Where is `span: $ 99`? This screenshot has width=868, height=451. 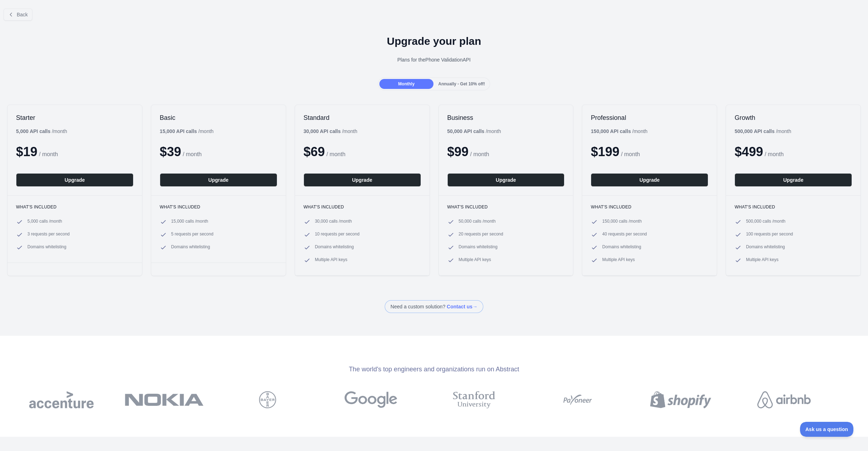 span: $ 99 is located at coordinates (458, 151).